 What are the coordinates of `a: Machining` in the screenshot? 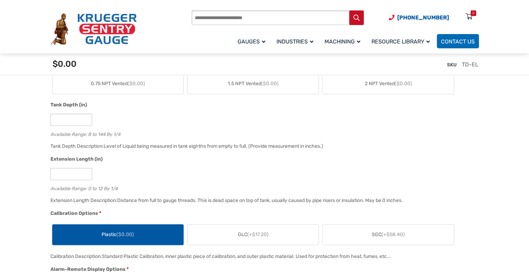 It's located at (343, 41).